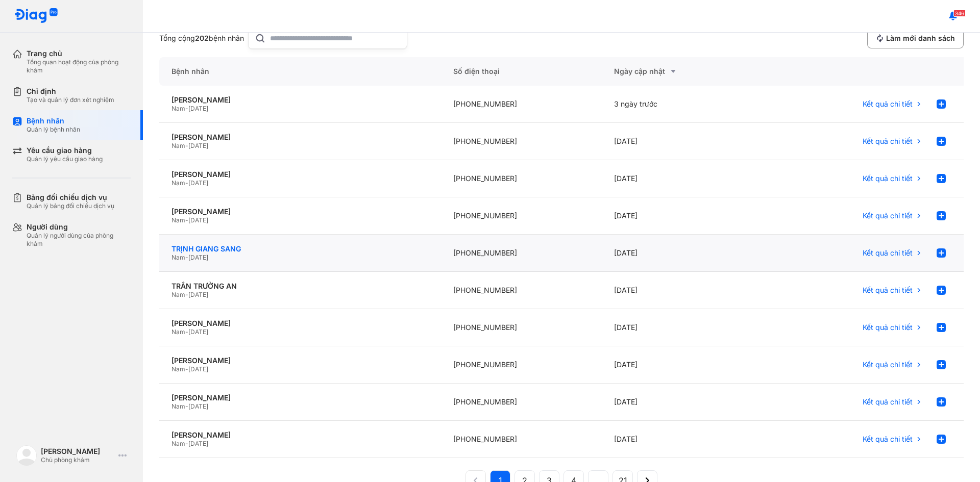 This screenshot has width=980, height=482. What do you see at coordinates (521, 71) in the screenshot?
I see `div: Số điện thoại` at bounding box center [521, 71].